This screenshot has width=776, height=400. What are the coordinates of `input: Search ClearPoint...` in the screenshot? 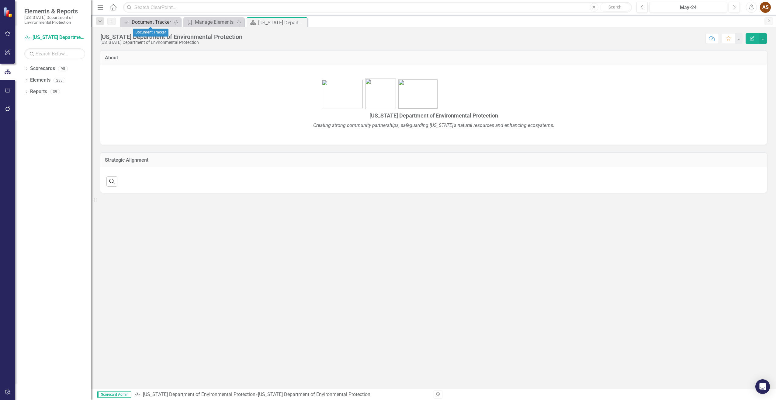 It's located at (377, 7).